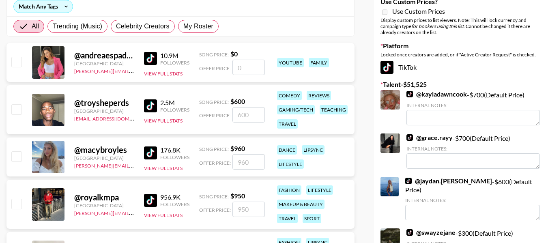  I want to click on span: Celebrity Creators, so click(143, 26).